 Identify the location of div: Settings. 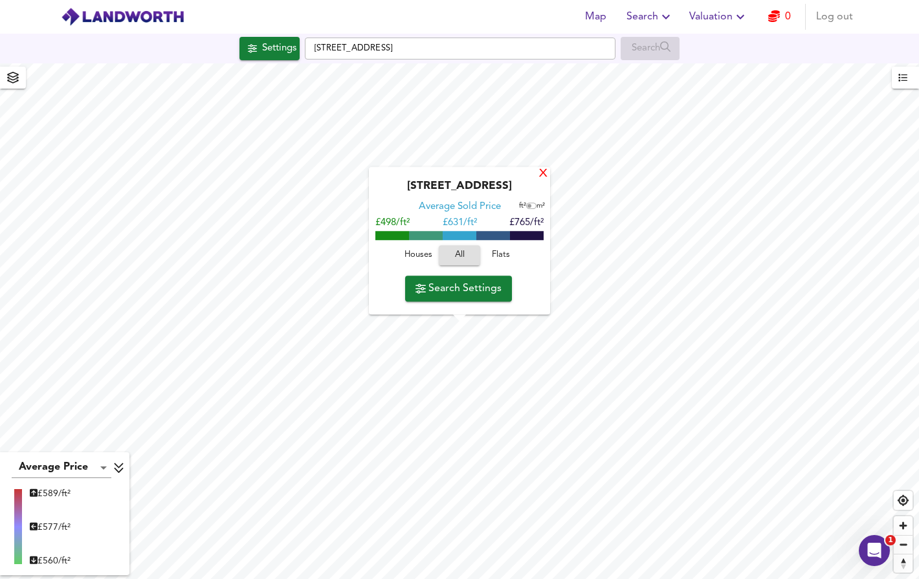
(279, 49).